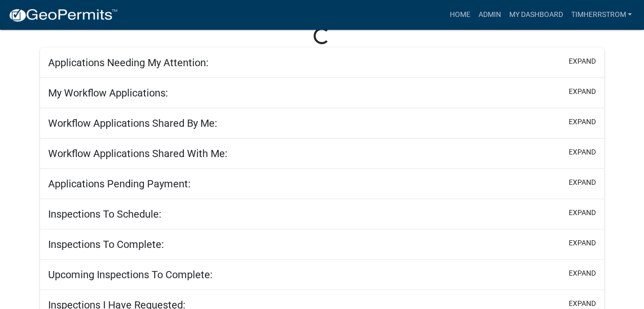  I want to click on h5: Inspections To Complete:, so click(106, 244).